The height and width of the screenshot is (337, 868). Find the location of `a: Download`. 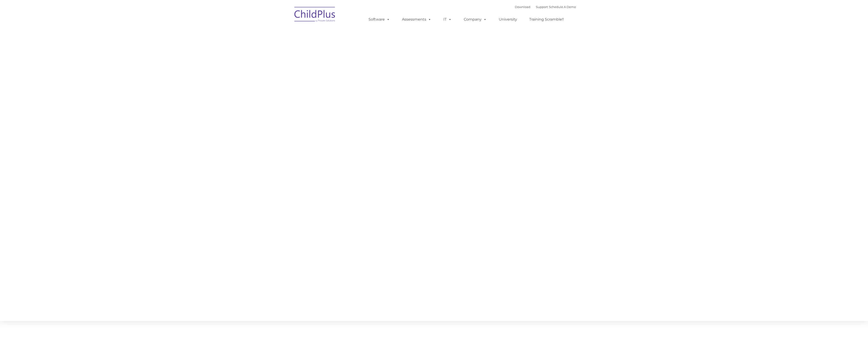

a: Download is located at coordinates (523, 7).